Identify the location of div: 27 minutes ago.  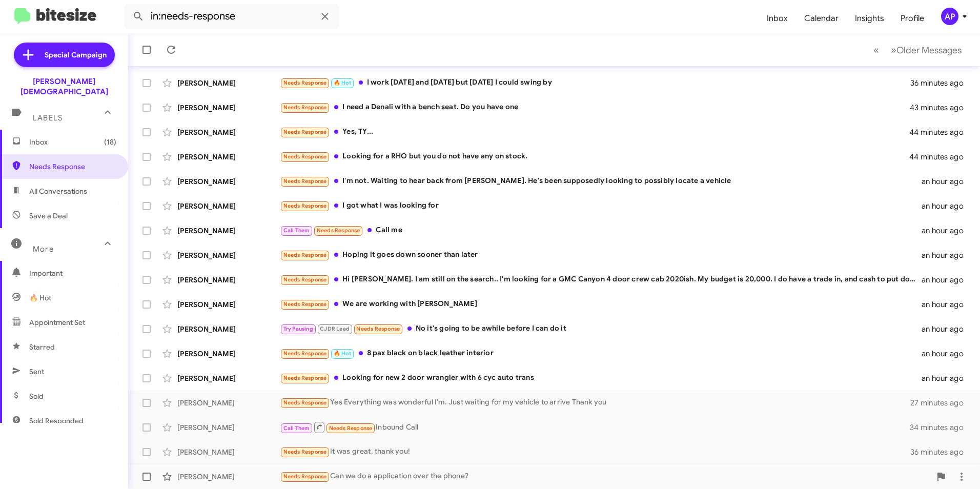
(942, 402).